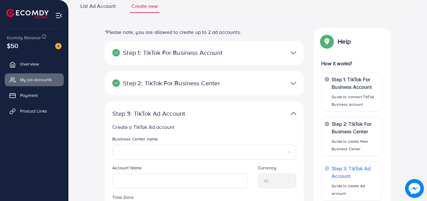 The width and height of the screenshot is (427, 201). Describe the element at coordinates (180, 169) in the screenshot. I see `legend: Account Name` at that location.